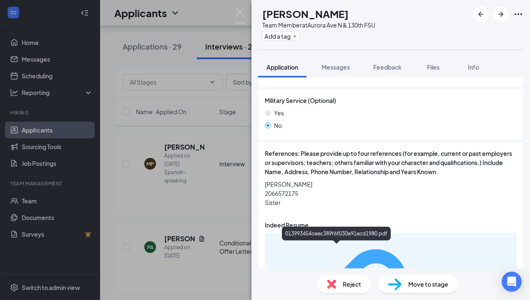  Describe the element at coordinates (501, 14) in the screenshot. I see `svg: ArrowRight` at that location.